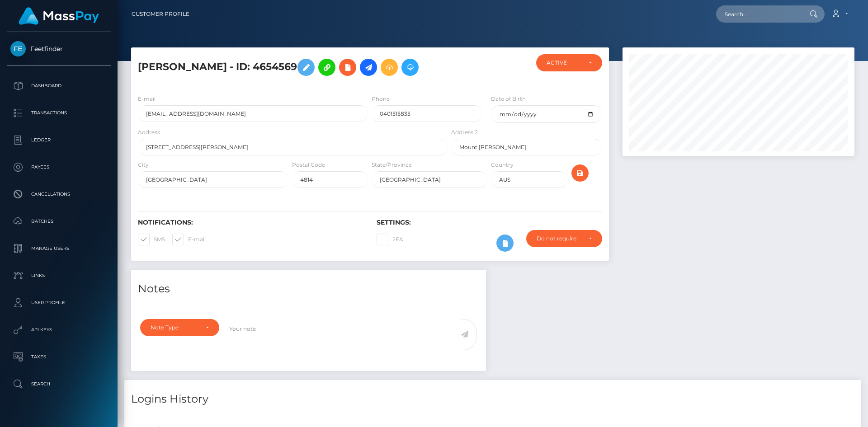 This screenshot has height=427, width=868. Describe the element at coordinates (59, 49) in the screenshot. I see `span: Feetfinder` at that location.